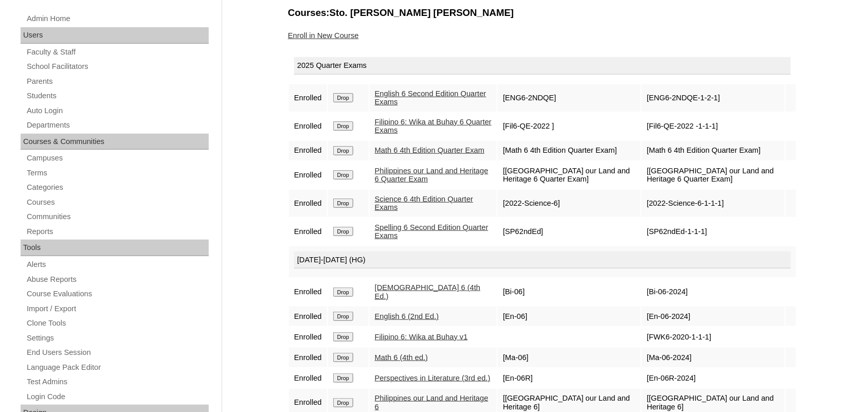 The image size is (868, 412). Describe the element at coordinates (401, 357) in the screenshot. I see `a: Math 6 (4th ed.)` at that location.